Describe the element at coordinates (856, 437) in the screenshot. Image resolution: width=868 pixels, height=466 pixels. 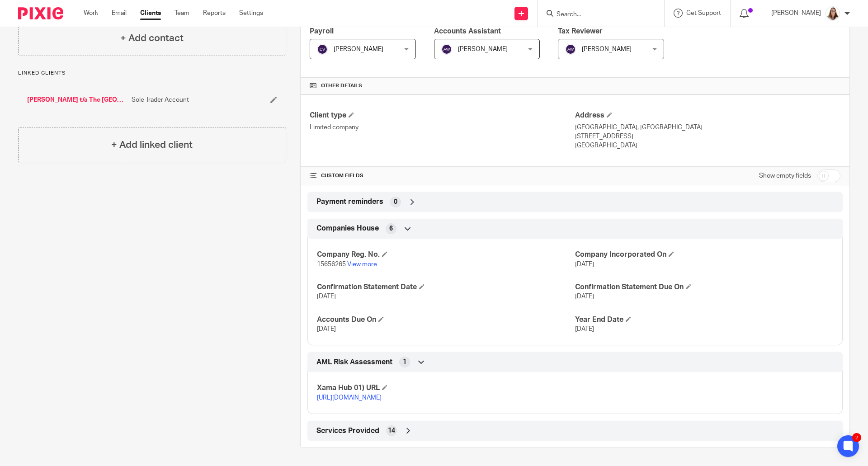
I see `div: 2` at that location.